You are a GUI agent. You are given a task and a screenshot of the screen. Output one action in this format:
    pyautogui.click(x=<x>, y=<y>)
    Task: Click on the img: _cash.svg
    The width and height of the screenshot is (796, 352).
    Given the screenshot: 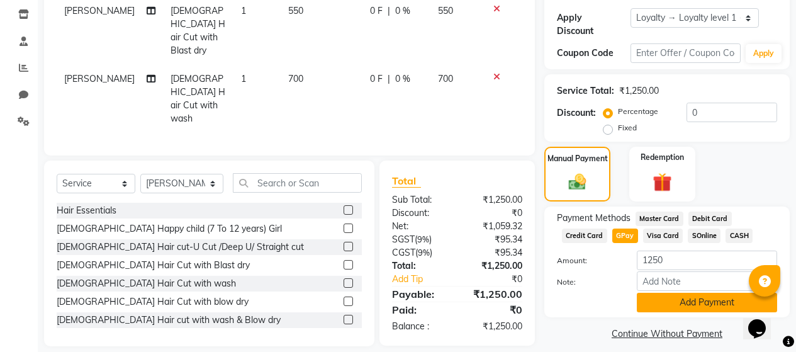 What is the action you would take?
    pyautogui.click(x=578, y=182)
    